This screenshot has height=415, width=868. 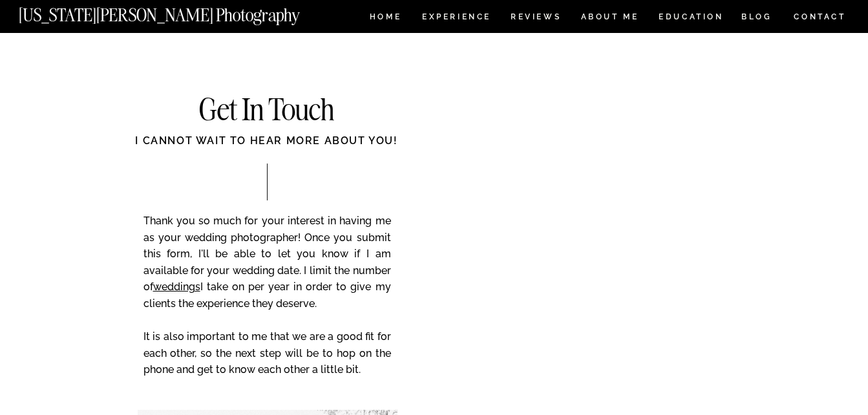 I want to click on a: CONTACT, so click(x=819, y=17).